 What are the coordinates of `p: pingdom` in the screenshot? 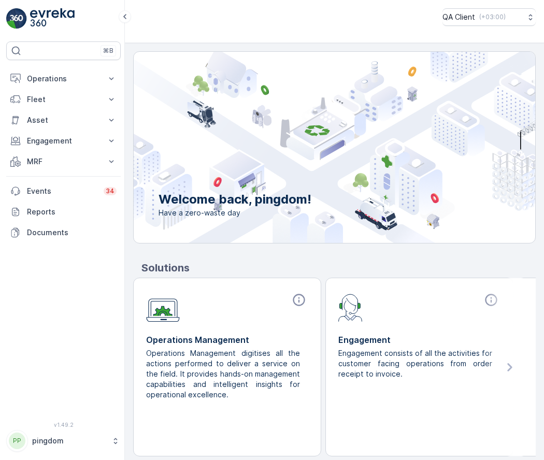 It's located at (69, 441).